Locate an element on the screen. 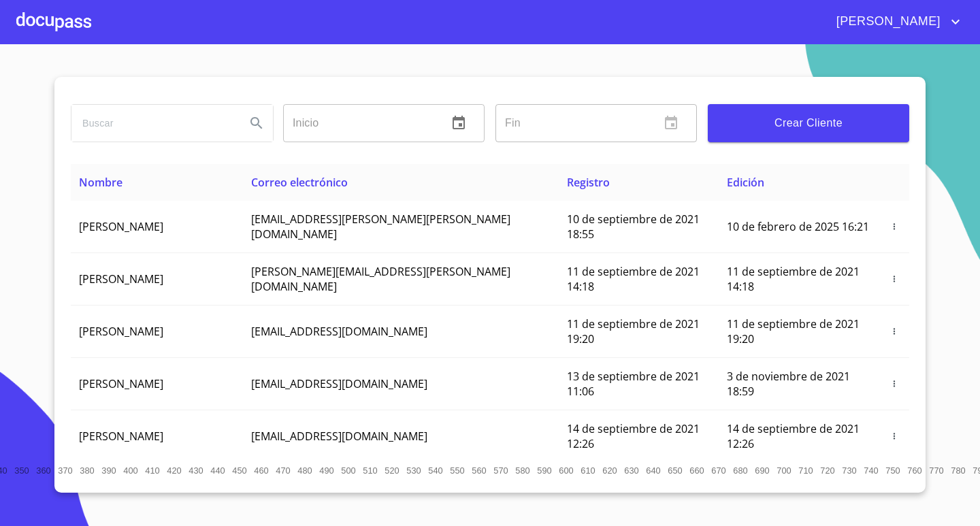  button: 480 is located at coordinates (305, 471).